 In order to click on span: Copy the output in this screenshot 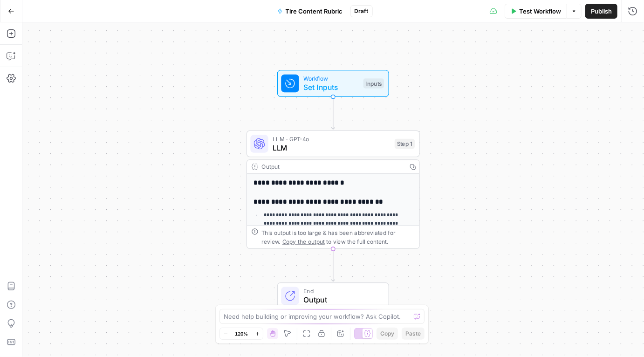, I will do `click(303, 242)`.